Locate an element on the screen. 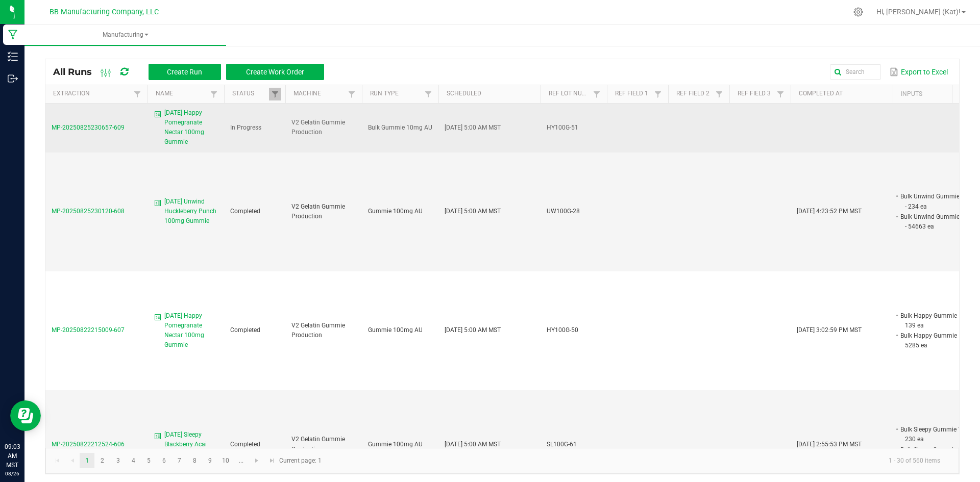  a: Completed AtSortable is located at coordinates (843, 94).